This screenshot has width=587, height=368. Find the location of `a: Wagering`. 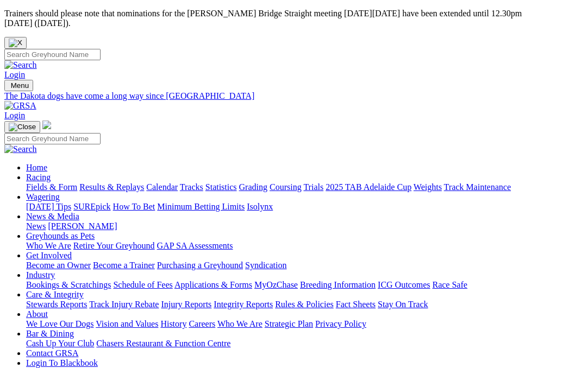

a: Wagering is located at coordinates (43, 197).